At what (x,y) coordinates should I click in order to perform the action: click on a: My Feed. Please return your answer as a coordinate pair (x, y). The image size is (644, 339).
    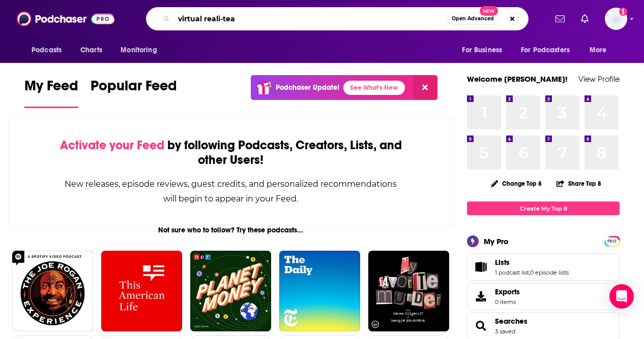
    Looking at the image, I should click on (51, 92).